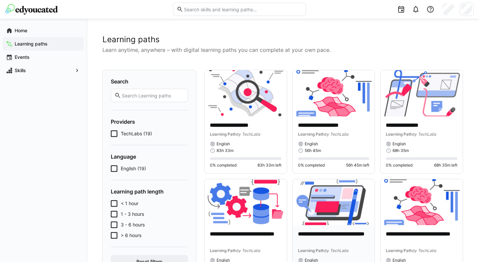 The image size is (479, 262). I want to click on h4: Learning path length, so click(149, 191).